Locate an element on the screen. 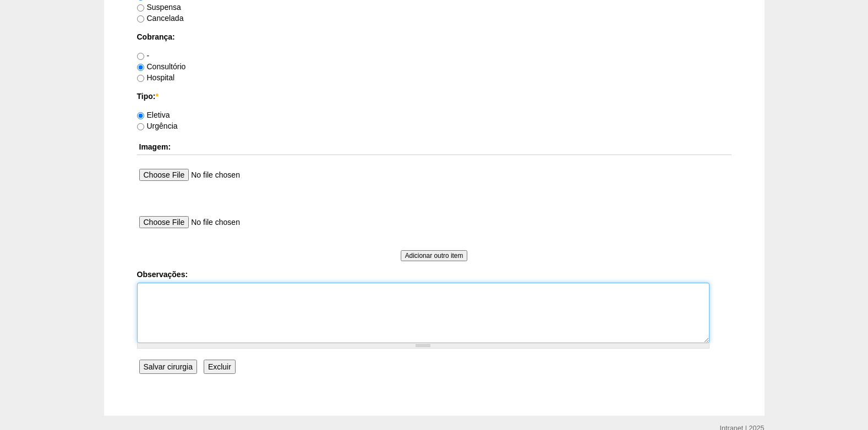 The width and height of the screenshot is (868, 430). label: Cancelada is located at coordinates (160, 18).